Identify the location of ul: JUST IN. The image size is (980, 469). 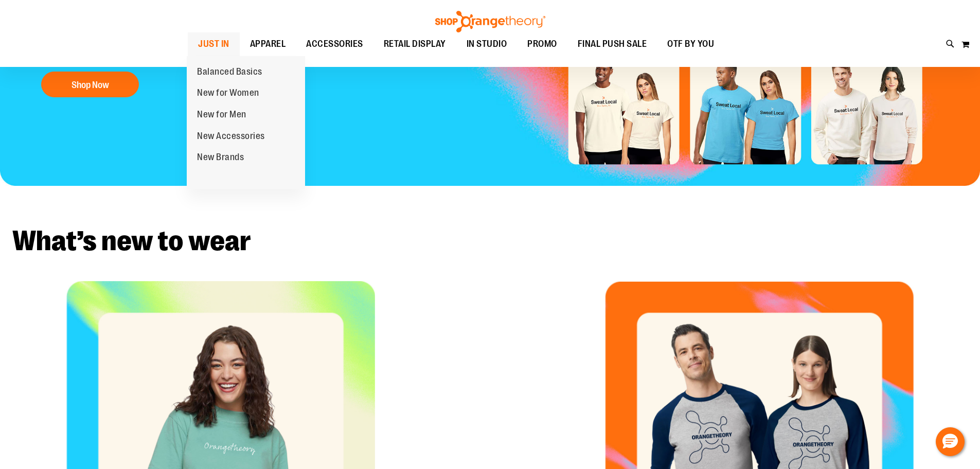
(246, 123).